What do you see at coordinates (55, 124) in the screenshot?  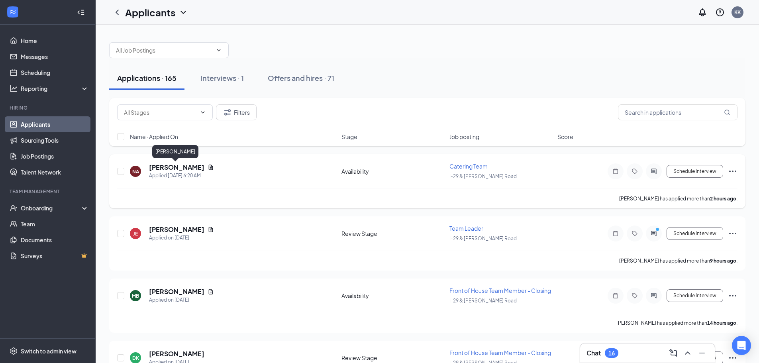 I see `a: Applicants` at bounding box center [55, 124].